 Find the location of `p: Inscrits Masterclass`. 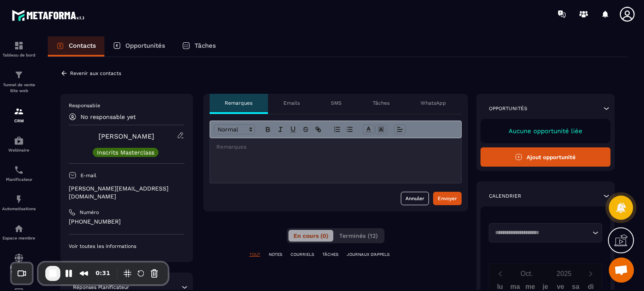

p: Inscrits Masterclass is located at coordinates (125, 153).